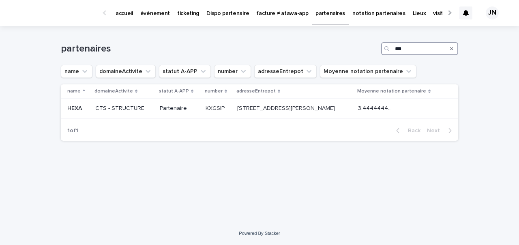  What do you see at coordinates (493, 13) in the screenshot?
I see `div: JN` at bounding box center [493, 13].